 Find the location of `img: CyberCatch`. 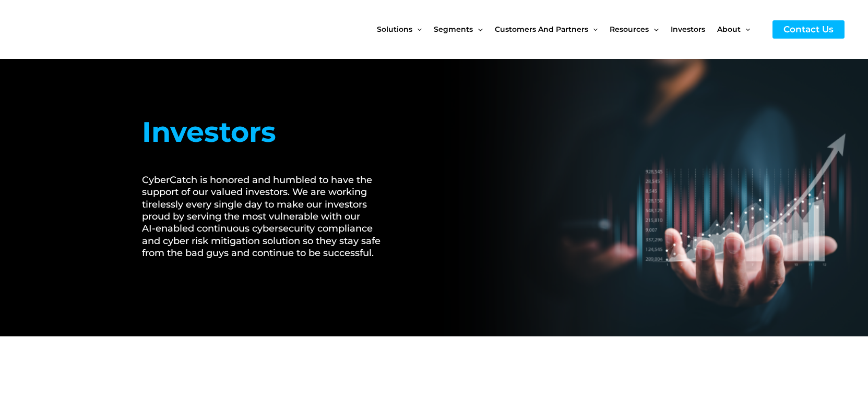

img: CyberCatch is located at coordinates (81, 29).